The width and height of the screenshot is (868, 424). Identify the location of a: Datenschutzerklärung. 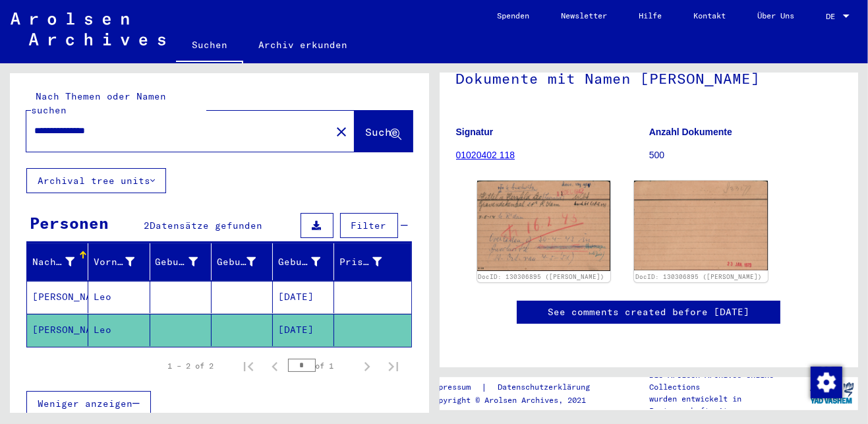
(546, 387).